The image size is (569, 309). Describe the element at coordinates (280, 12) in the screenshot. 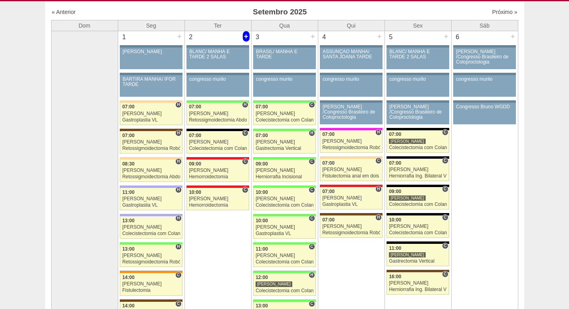

I see `h3: Setembro 2025` at that location.